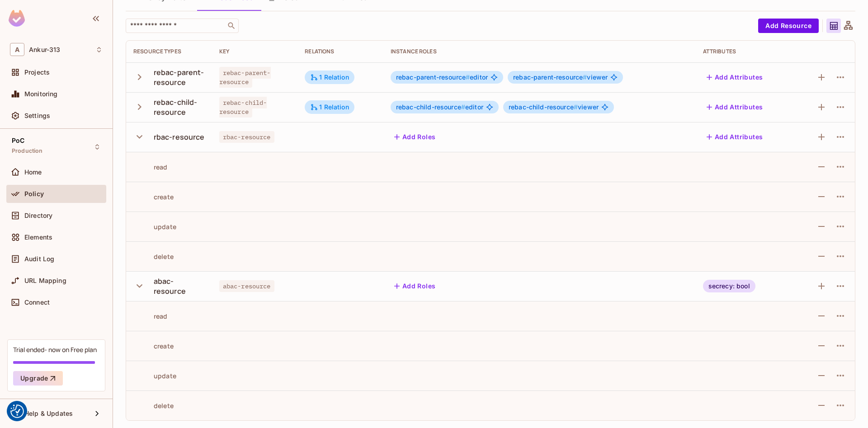  Describe the element at coordinates (18, 140) in the screenshot. I see `span: PoC` at that location.